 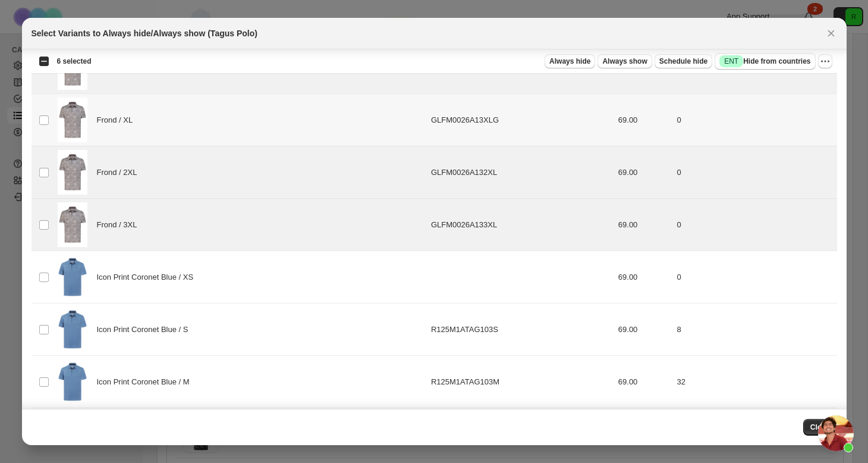 What do you see at coordinates (755, 434) in the screenshot?
I see `td: 46` at bounding box center [755, 434].